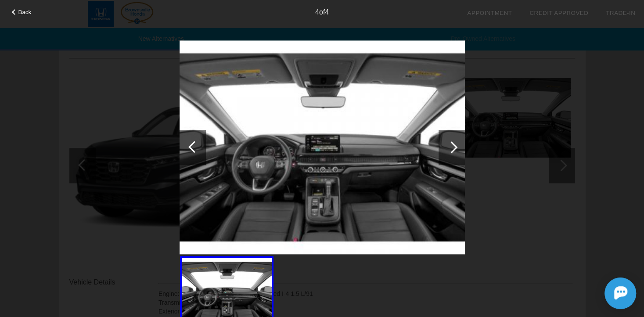  What do you see at coordinates (559, 13) in the screenshot?
I see `a: Credit Approved` at bounding box center [559, 13].